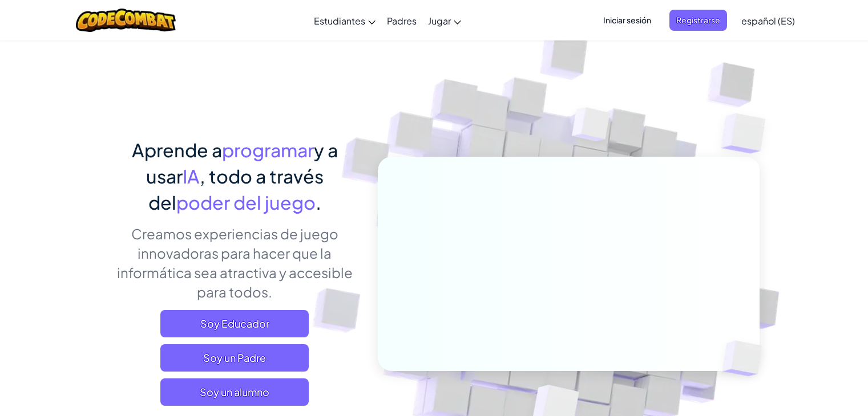 The height and width of the screenshot is (416, 868). Describe the element at coordinates (235, 392) in the screenshot. I see `button: Soy un alumno` at that location.